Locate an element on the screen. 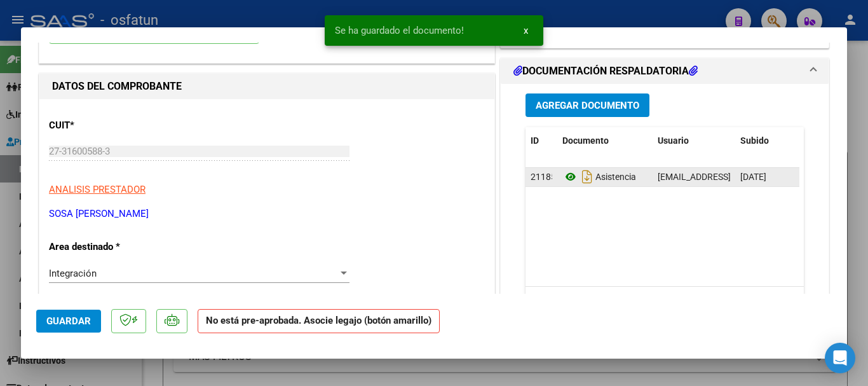 This screenshot has width=868, height=386. p: Area destinado * is located at coordinates (114, 246).